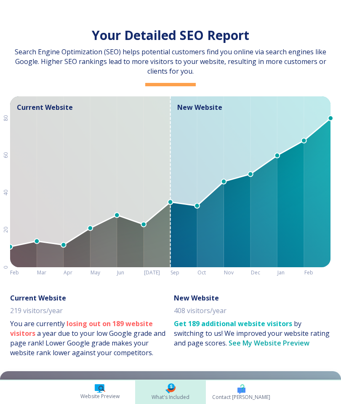  Describe the element at coordinates (200, 311) in the screenshot. I see `p: 408 visitors/year` at that location.